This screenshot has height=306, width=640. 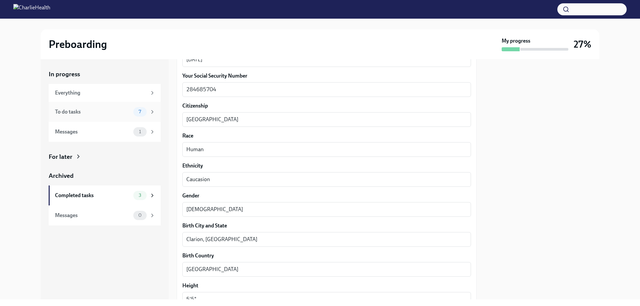 What do you see at coordinates (140, 215) in the screenshot?
I see `span: 0` at bounding box center [140, 215].